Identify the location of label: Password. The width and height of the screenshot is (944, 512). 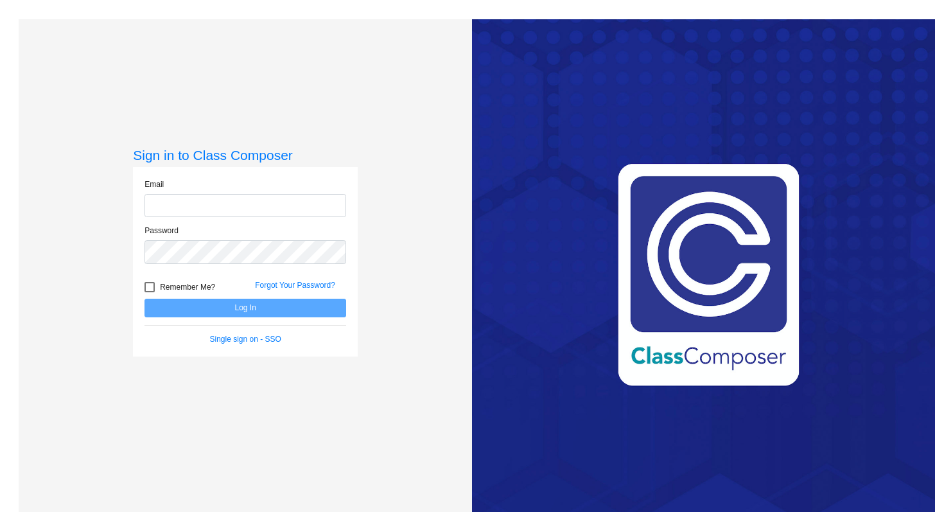
(161, 231).